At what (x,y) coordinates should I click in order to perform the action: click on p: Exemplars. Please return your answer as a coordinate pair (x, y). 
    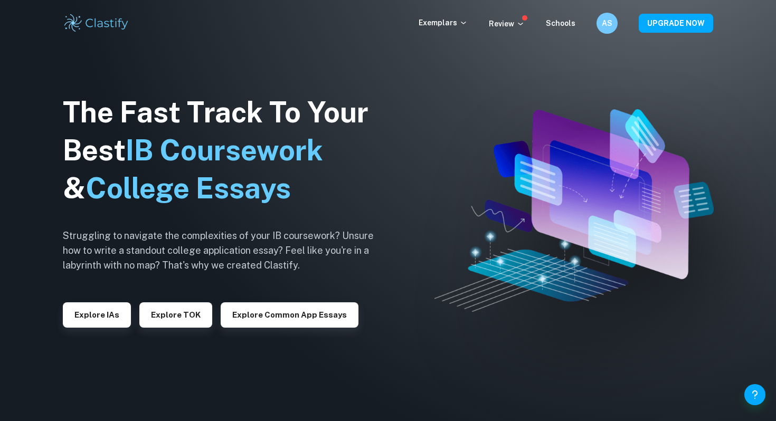
    Looking at the image, I should click on (443, 23).